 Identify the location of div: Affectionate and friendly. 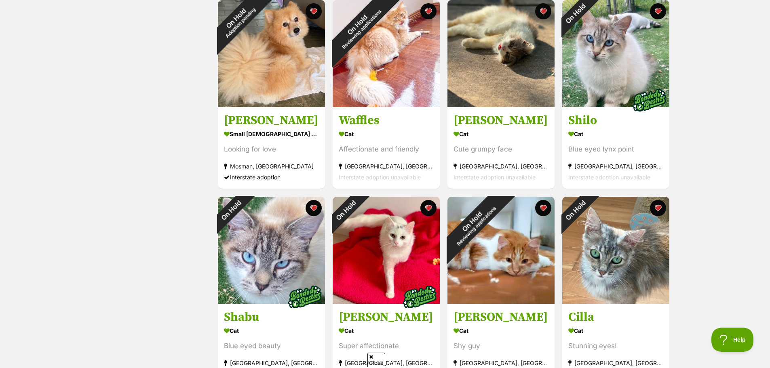
(386, 150).